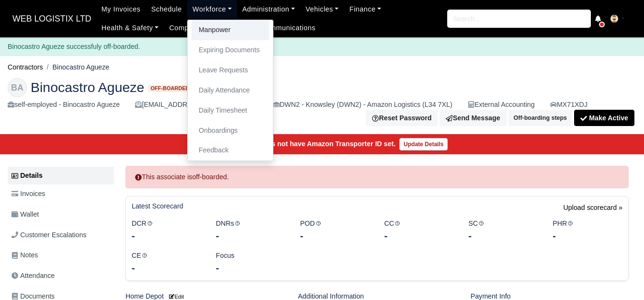 The image size is (644, 300). Describe the element at coordinates (620, 277) in the screenshot. I see `div: Chat Widget` at that location.